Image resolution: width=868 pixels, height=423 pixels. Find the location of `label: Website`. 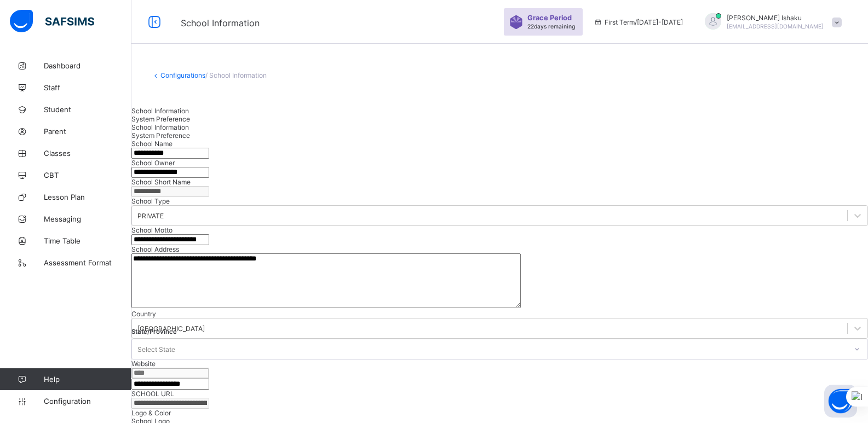

label: Website is located at coordinates (144, 363).